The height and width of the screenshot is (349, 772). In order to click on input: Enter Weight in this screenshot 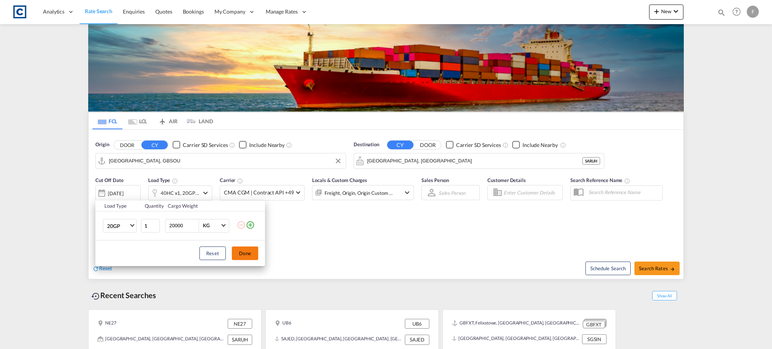, I will do `click(184, 226)`.